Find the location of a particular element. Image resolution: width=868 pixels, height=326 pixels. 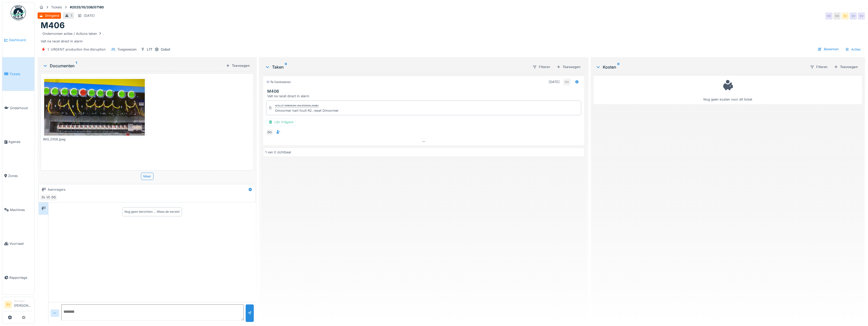

div: Aanvragers is located at coordinates (57, 189).